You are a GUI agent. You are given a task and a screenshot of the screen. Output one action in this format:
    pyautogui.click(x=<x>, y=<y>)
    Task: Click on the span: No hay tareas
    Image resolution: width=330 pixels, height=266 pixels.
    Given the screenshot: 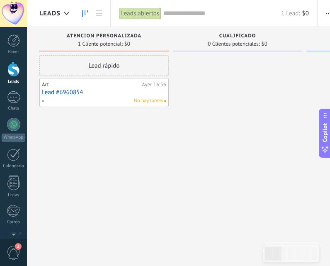 What is the action you would take?
    pyautogui.click(x=148, y=101)
    